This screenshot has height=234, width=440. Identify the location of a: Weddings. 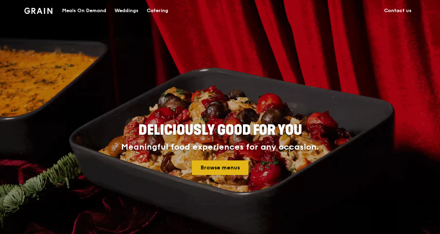
(126, 11).